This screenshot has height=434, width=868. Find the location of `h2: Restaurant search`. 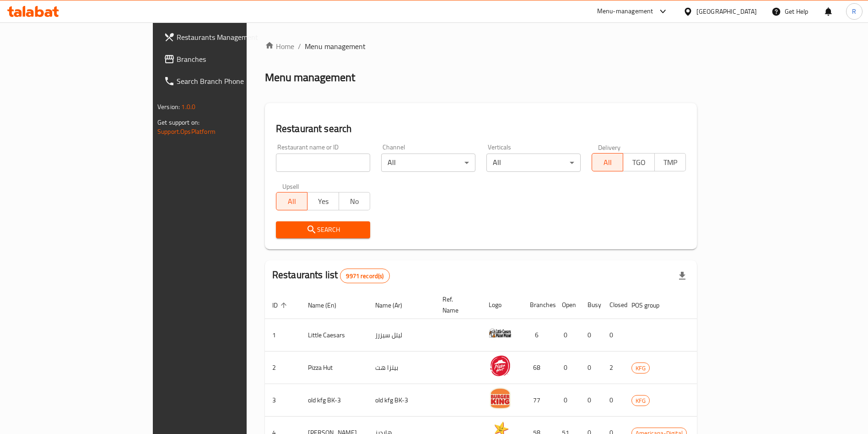

h2: Restaurant search is located at coordinates (481, 129).